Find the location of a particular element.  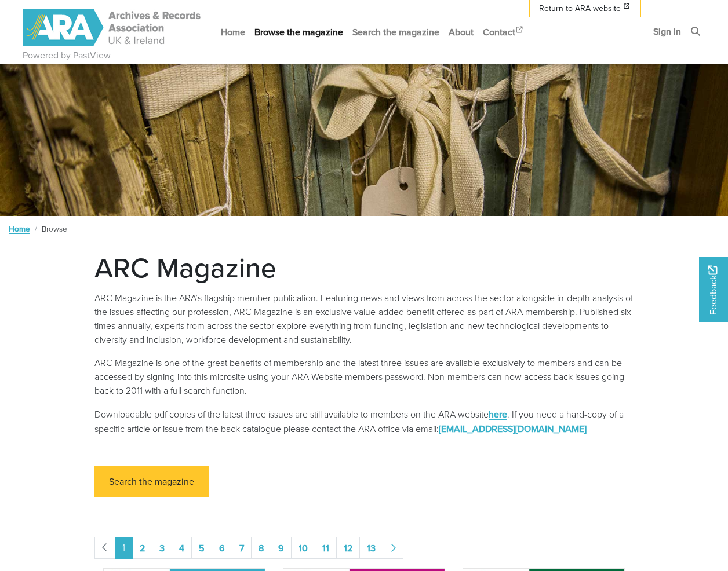

nav: pagination is located at coordinates (364, 548).